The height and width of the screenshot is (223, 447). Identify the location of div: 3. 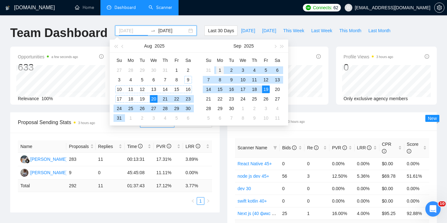
(119, 80).